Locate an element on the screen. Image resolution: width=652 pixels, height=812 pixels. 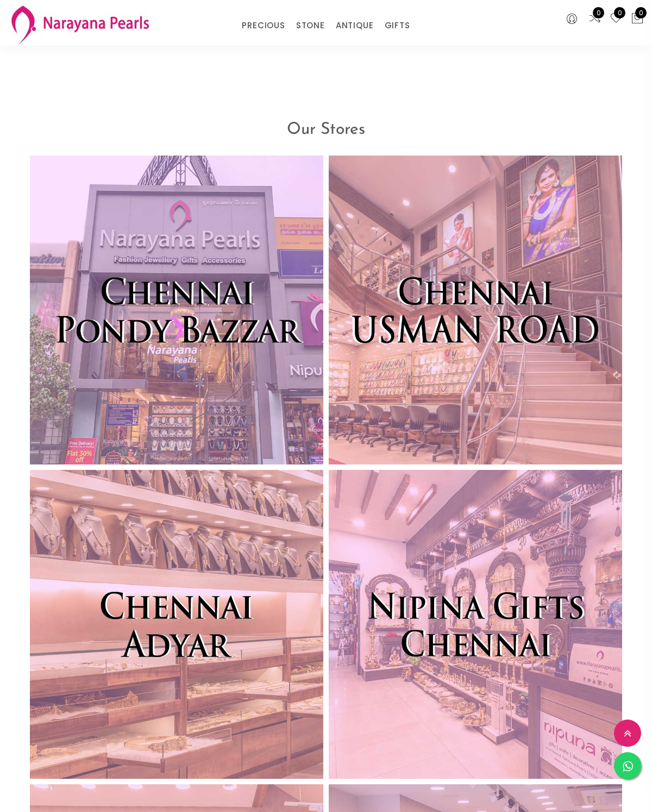
a: PRECIOUS is located at coordinates (263, 26).